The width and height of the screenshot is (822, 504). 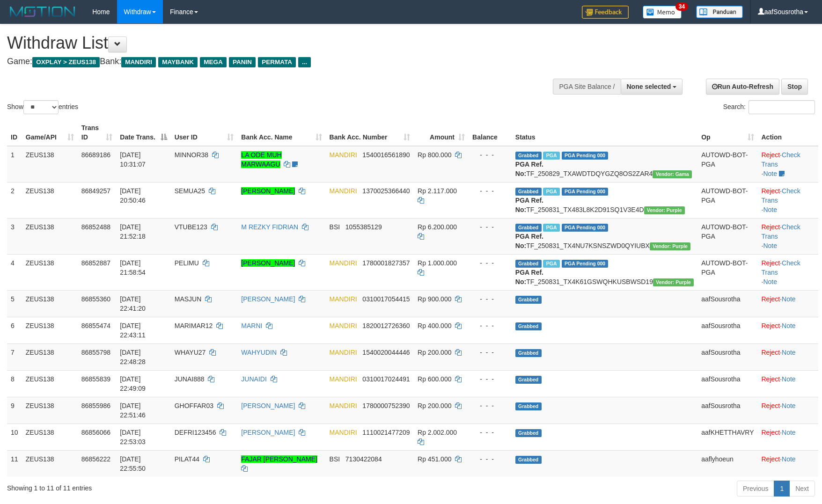 I want to click on th: User ID: activate to sort column ascending, so click(x=204, y=133).